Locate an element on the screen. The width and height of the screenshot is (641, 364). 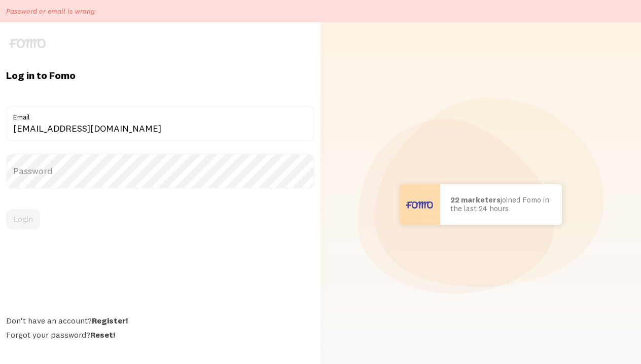
img: fomo-logo-gray-b99e0e8ada9f9040e2984d0d95b3b12da0074ffd48d1e5cb62ac37fc77b0b268.svg is located at coordinates (27, 43).